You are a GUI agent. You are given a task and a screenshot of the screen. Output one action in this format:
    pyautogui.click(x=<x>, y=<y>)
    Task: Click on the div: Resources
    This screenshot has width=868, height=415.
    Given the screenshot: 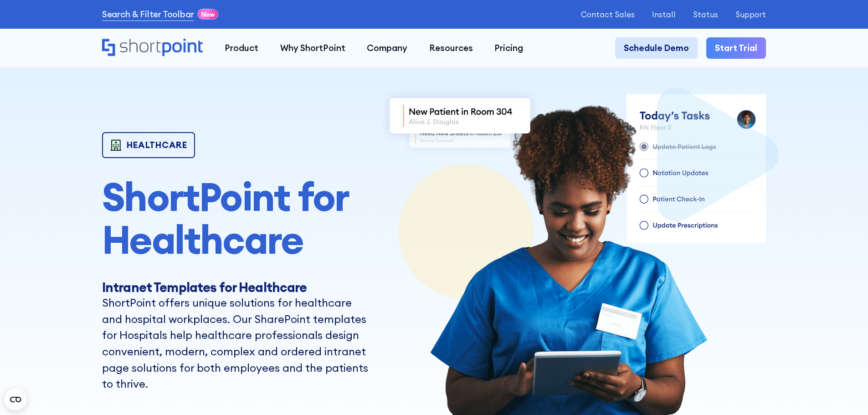 What is the action you would take?
    pyautogui.click(x=451, y=48)
    